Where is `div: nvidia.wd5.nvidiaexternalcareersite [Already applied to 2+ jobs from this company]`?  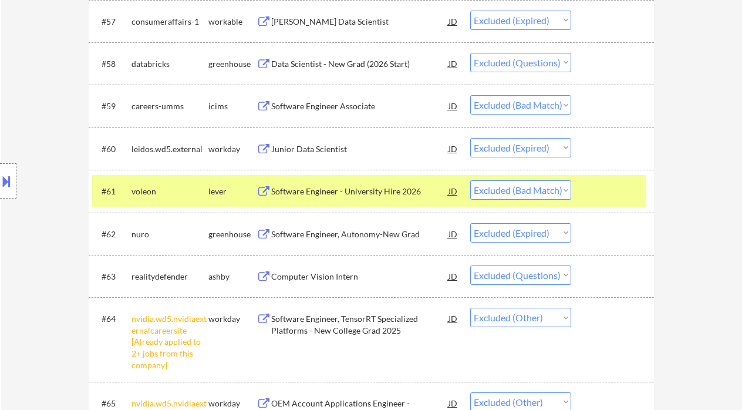 div: nvidia.wd5.nvidiaexternalcareersite [Already applied to 2+ jobs from this company] is located at coordinates (170, 341).